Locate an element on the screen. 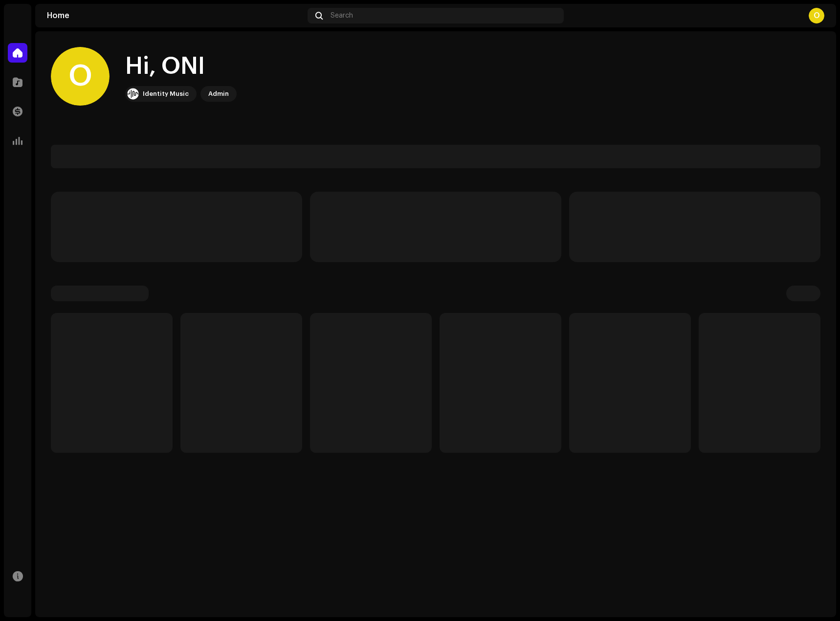 Image resolution: width=840 pixels, height=621 pixels. div: Hi, ONI is located at coordinates (181, 67).